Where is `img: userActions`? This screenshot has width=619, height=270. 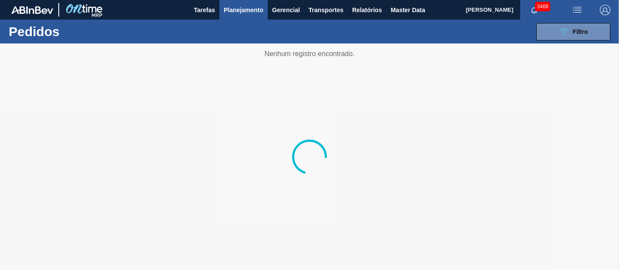 img: userActions is located at coordinates (577, 10).